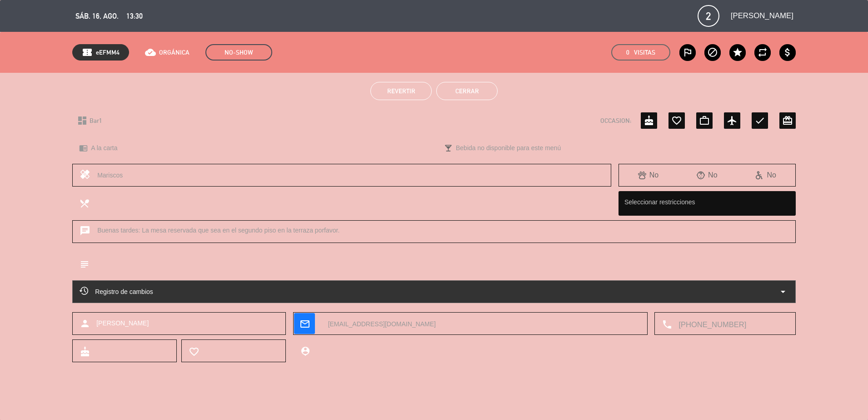 The image size is (868, 420). What do you see at coordinates (134, 16) in the screenshot?
I see `span: 13:30` at bounding box center [134, 16].